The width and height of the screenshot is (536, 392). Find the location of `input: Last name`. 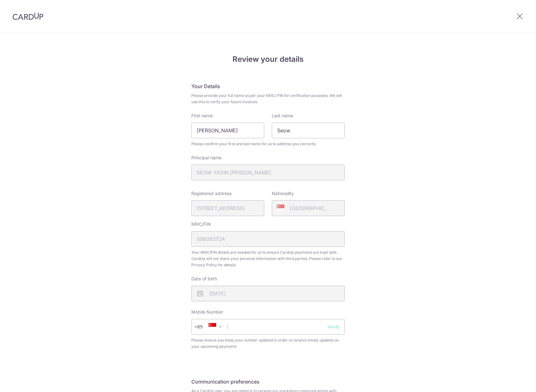

input: Last name is located at coordinates (308, 131).